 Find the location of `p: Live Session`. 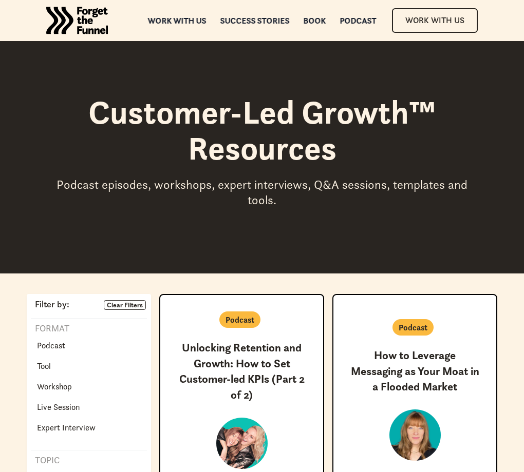

p: Live Session is located at coordinates (58, 407).